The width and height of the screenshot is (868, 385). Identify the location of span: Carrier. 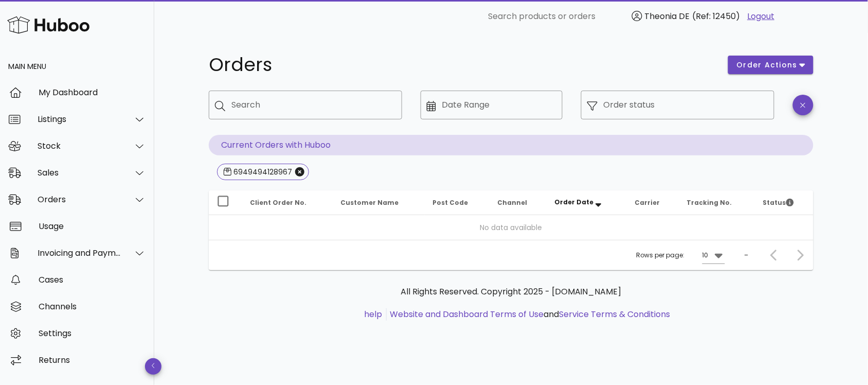
(648, 202).